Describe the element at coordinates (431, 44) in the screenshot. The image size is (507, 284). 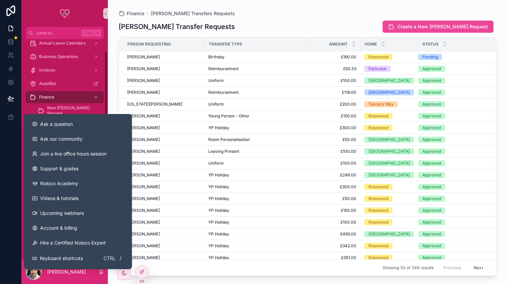
I see `span: Status` at that location.